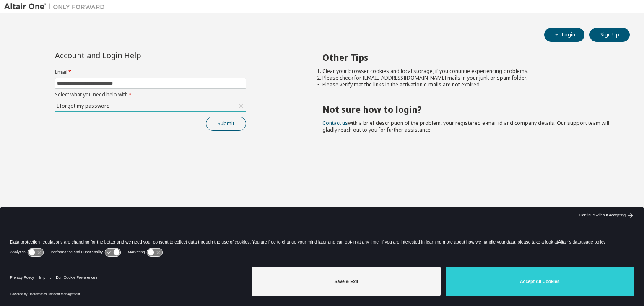  What do you see at coordinates (466, 126) in the screenshot?
I see `span: with a brief description of the problem, your registered e-mail id and company details. Our suppo...` at bounding box center [466, 126].